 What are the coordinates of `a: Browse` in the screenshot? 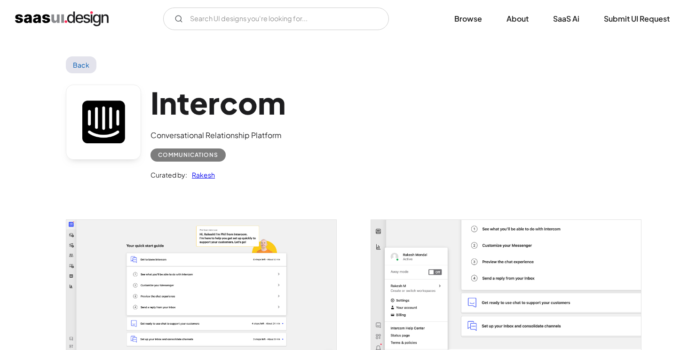 It's located at (468, 19).